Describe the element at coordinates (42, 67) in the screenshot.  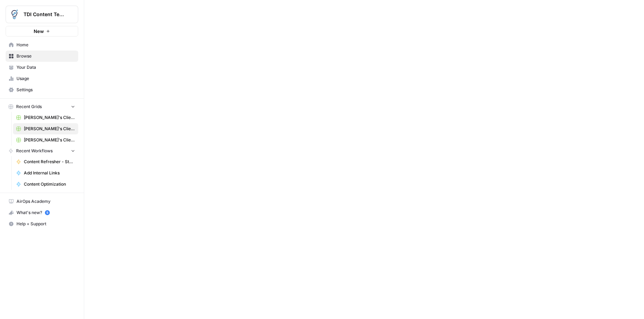
I see `a: Your Data` at that location.